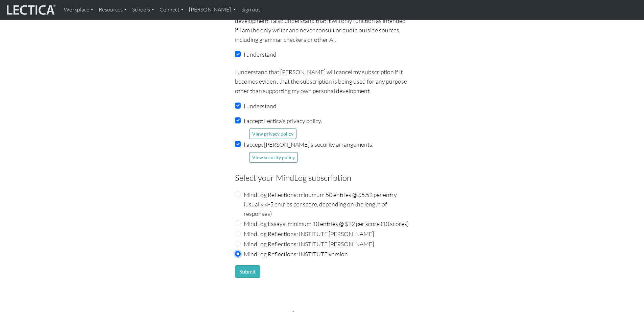 The width and height of the screenshot is (644, 312). I want to click on button: View security policy, so click(273, 158).